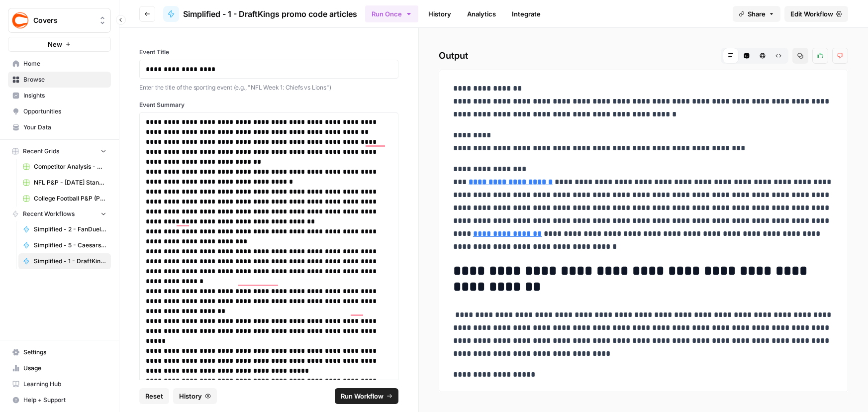  I want to click on h2: Output, so click(643, 56).